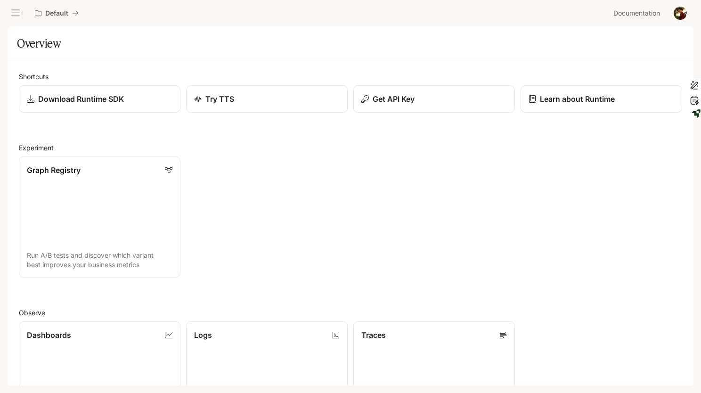 This screenshot has height=393, width=701. Describe the element at coordinates (577, 99) in the screenshot. I see `p: Learn about Runtime` at that location.